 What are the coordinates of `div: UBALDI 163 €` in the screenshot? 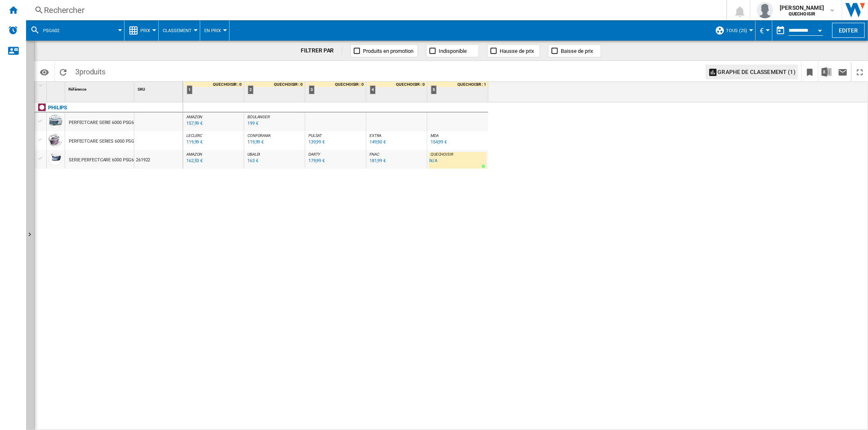 It's located at (274, 161).